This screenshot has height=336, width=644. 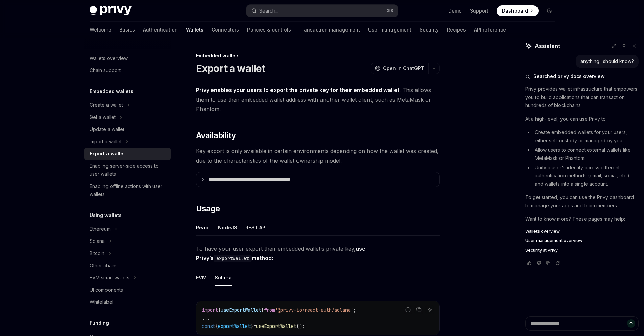 What do you see at coordinates (104, 265) in the screenshot?
I see `div: Other chains` at bounding box center [104, 265].